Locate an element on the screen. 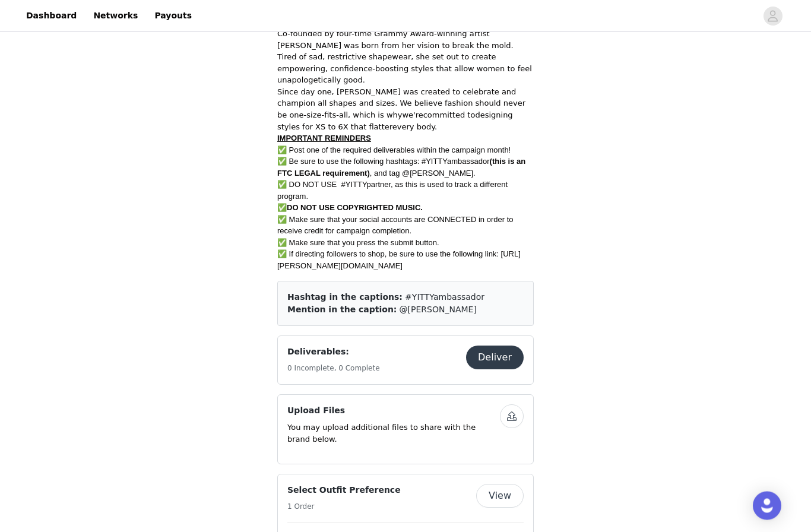 Image resolution: width=811 pixels, height=532 pixels. span: designing styles for XS to 6X that flatter is located at coordinates (395, 121).